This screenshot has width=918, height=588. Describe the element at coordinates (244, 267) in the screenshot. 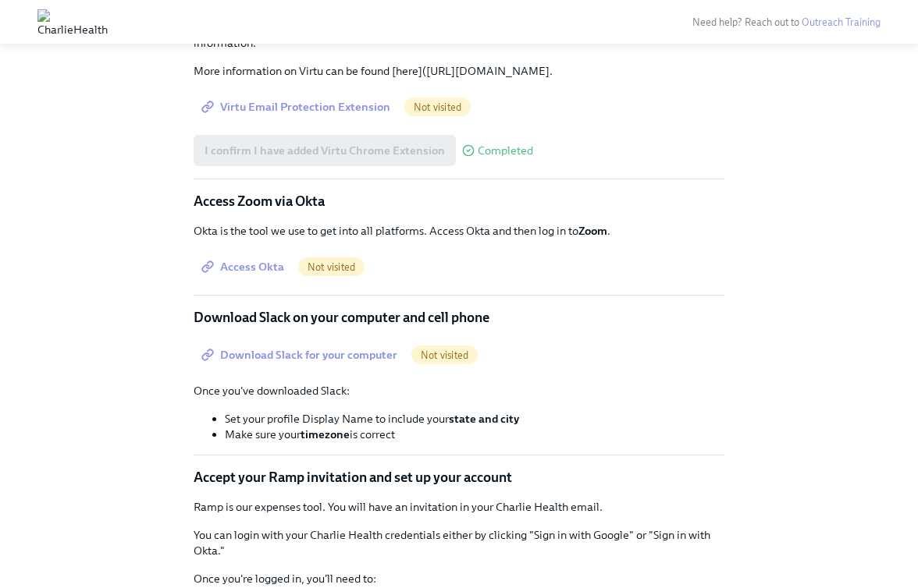

I see `a: Access Okta` at that location.